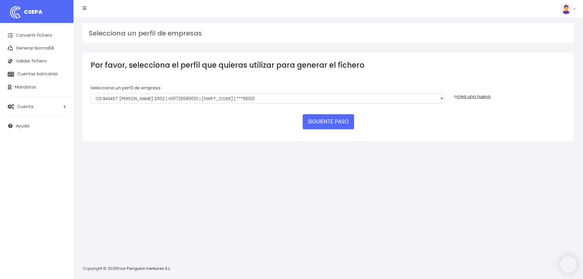  Describe the element at coordinates (15, 12) in the screenshot. I see `img: logo` at that location.